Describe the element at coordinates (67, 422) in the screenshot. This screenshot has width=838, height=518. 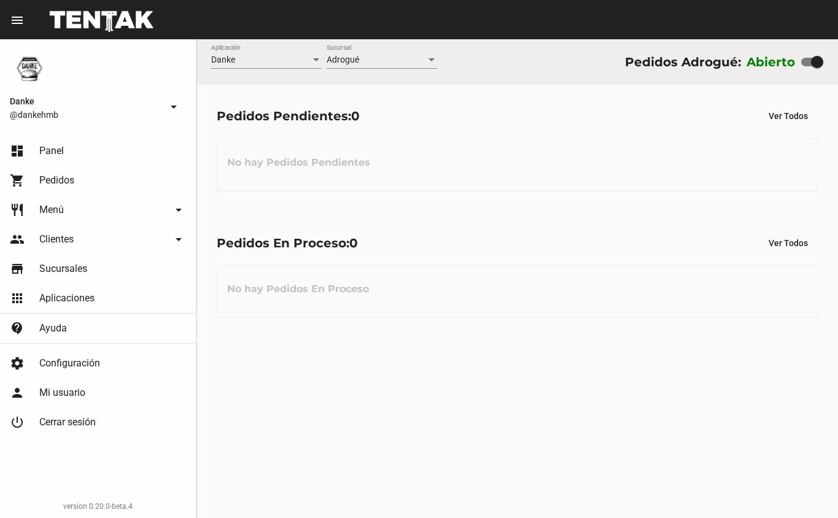
I see `span: Cerrar sesión` at that location.